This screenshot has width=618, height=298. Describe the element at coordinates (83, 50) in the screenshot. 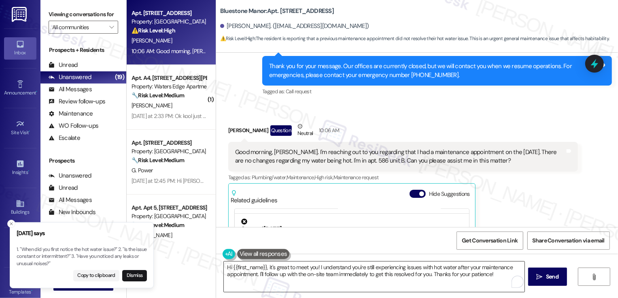

I see `div: Prospects + Residents` at that location.